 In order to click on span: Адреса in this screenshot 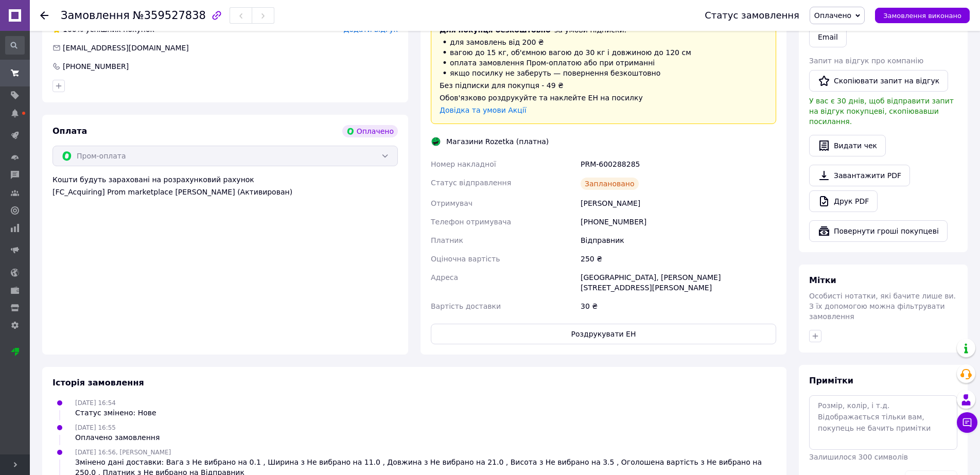, I will do `click(444, 278)`.